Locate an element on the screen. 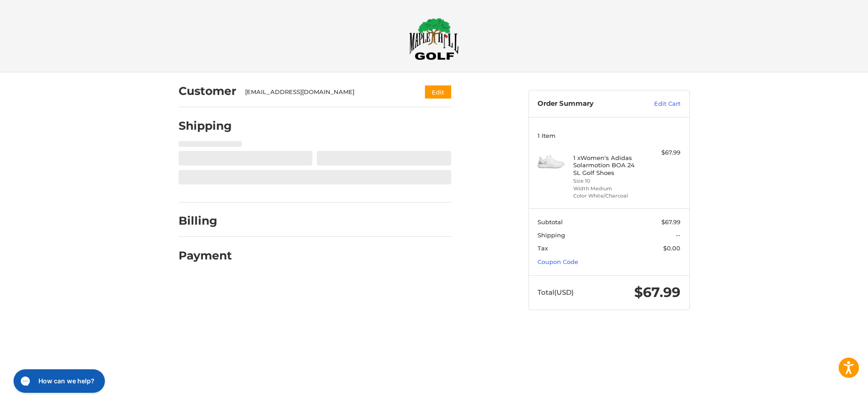  button: Edit is located at coordinates (438, 92).